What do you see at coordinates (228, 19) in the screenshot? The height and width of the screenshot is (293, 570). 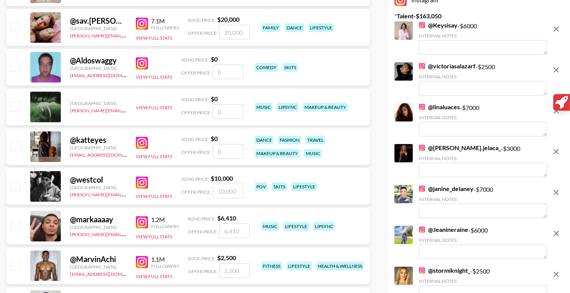 I see `strong: $ 20,000` at bounding box center [228, 19].